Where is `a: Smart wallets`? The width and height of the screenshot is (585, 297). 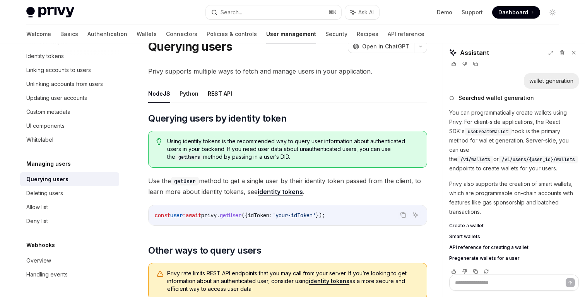
a: Smart wallets is located at coordinates (514, 237).